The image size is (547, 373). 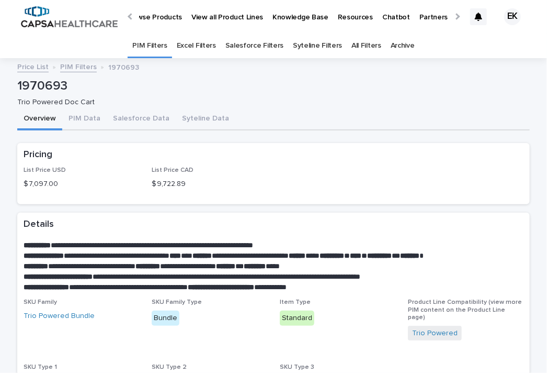 I want to click on button: PIM Data, so click(x=84, y=119).